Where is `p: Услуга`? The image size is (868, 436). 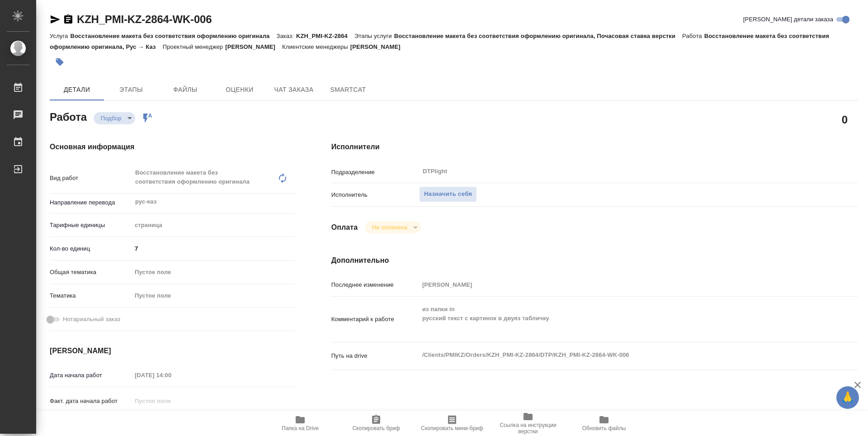 p: Услуга is located at coordinates (60, 36).